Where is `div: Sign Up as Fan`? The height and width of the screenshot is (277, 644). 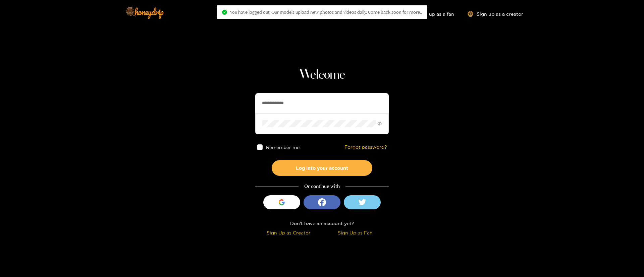
div: Sign Up as Fan is located at coordinates (355, 232).